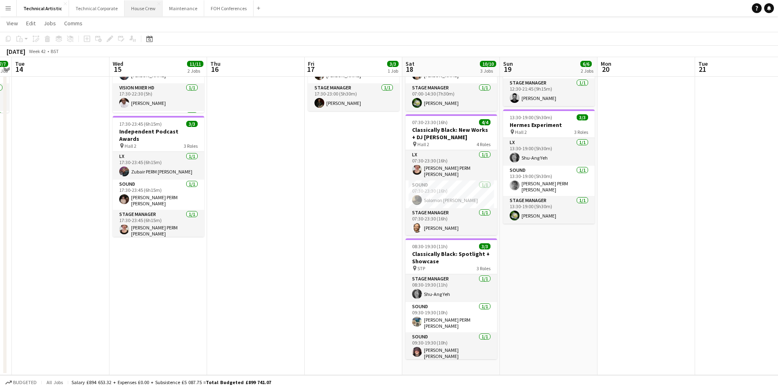 The image size is (778, 389). I want to click on span: Budgeted, so click(25, 383).